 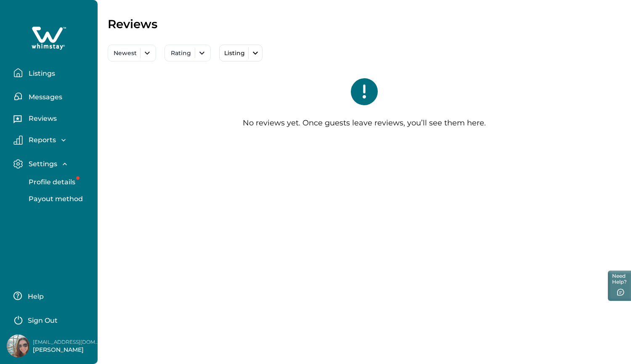 I want to click on button: Reviews, so click(x=52, y=120).